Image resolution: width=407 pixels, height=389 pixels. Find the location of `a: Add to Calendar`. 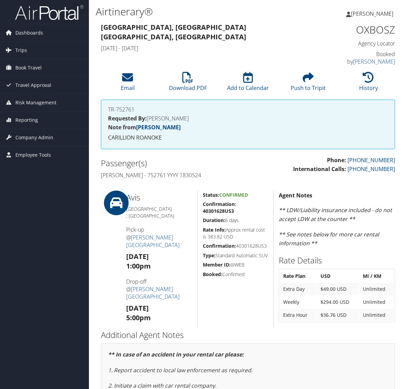

a: Add to Calendar is located at coordinates (248, 84).